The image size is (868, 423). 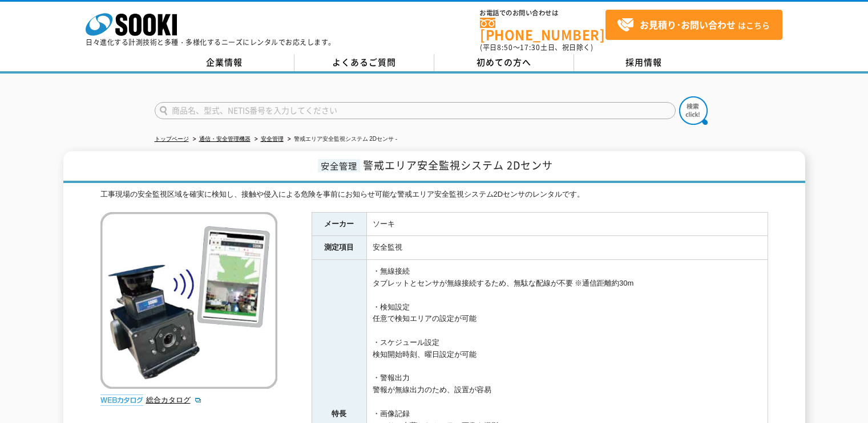 What do you see at coordinates (688, 24) in the screenshot?
I see `strong: お見積り･お問い合わせ` at bounding box center [688, 24].